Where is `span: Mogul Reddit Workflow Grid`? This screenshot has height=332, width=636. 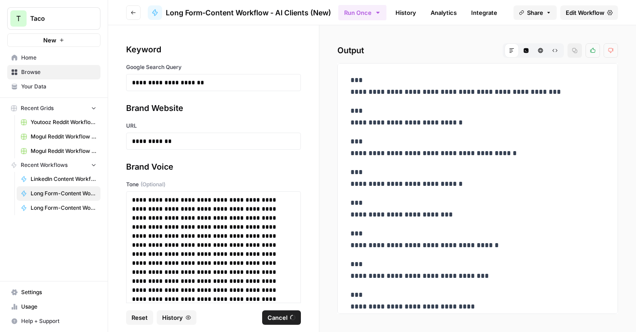
span: Mogul Reddit Workflow Grid is located at coordinates (64, 151).